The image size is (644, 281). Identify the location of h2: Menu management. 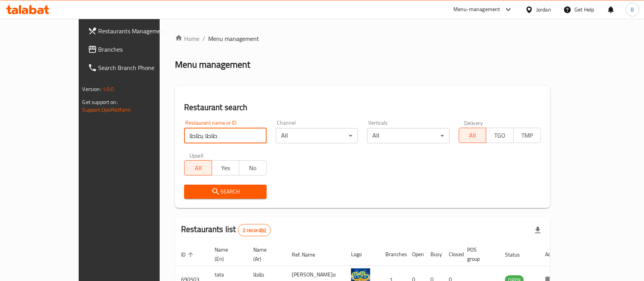
(212, 65).